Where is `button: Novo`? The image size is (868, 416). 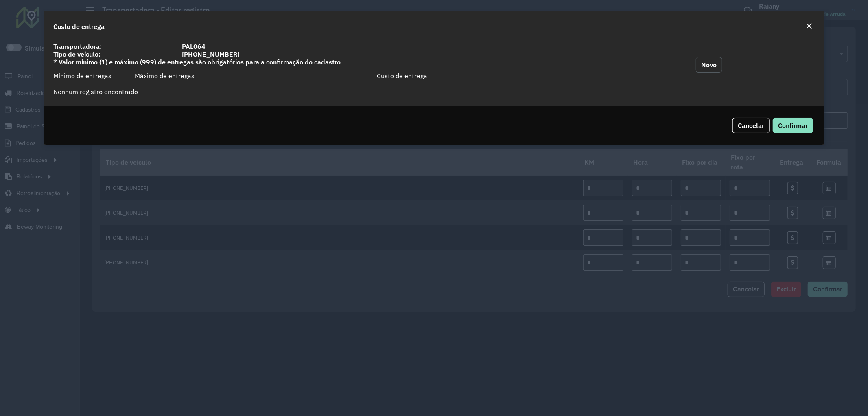
button: Novo is located at coordinates (709, 65).